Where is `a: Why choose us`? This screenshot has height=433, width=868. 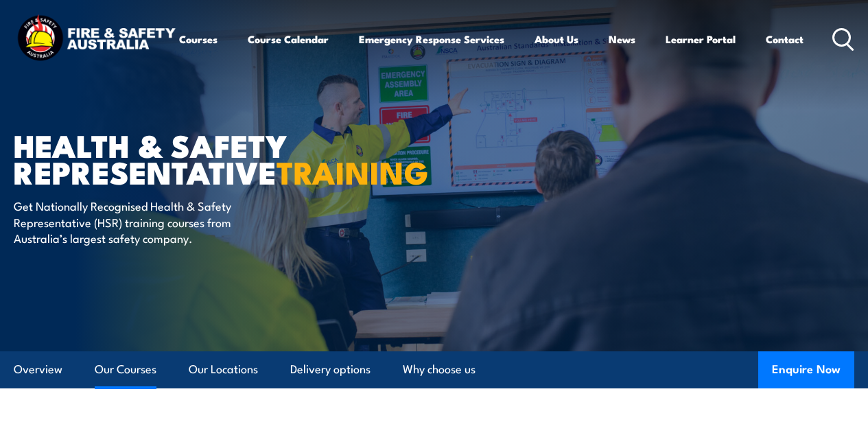 a: Why choose us is located at coordinates (439, 369).